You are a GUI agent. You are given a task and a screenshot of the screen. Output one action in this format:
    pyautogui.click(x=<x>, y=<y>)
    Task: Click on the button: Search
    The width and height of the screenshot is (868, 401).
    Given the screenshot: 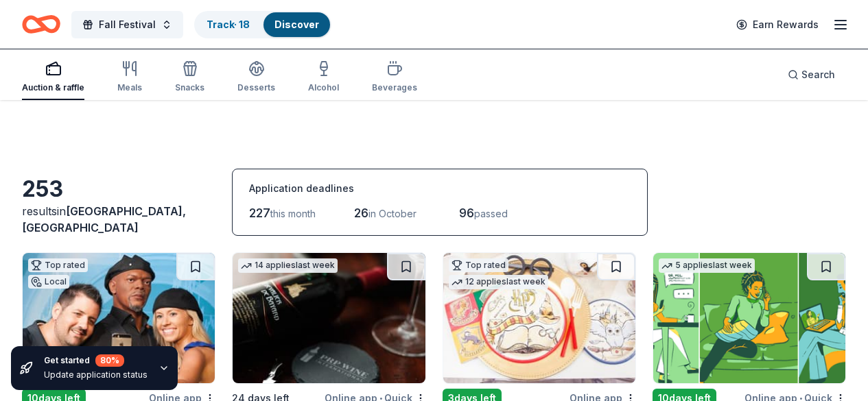 What is the action you would take?
    pyautogui.click(x=811, y=75)
    